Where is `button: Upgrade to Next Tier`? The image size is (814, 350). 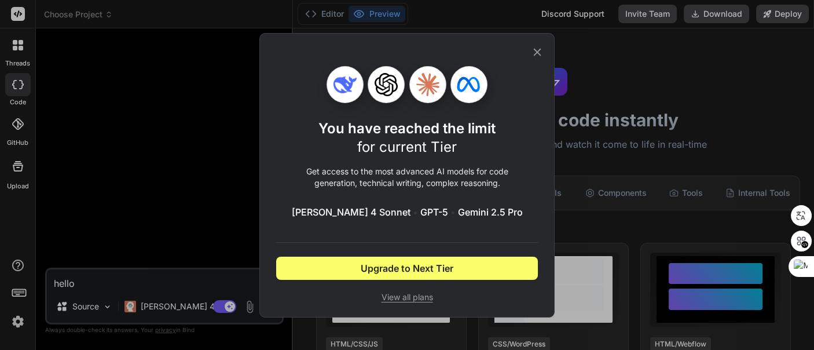 button: Upgrade to Next Tier is located at coordinates (407, 268).